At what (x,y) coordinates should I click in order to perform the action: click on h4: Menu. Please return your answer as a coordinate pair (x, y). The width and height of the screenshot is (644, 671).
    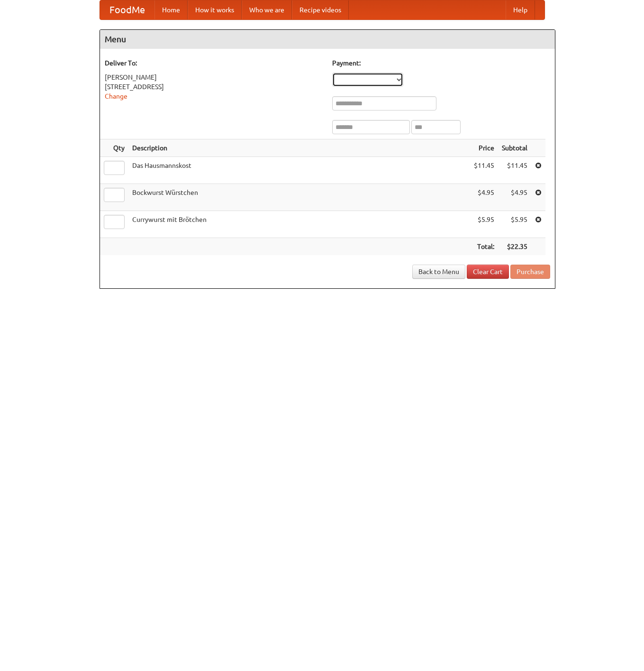
    Looking at the image, I should click on (328, 39).